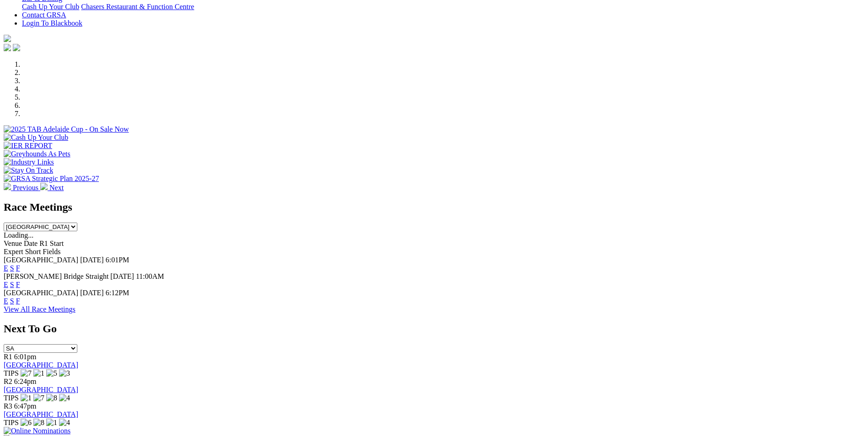  Describe the element at coordinates (65, 374) in the screenshot. I see `img: 3` at that location.